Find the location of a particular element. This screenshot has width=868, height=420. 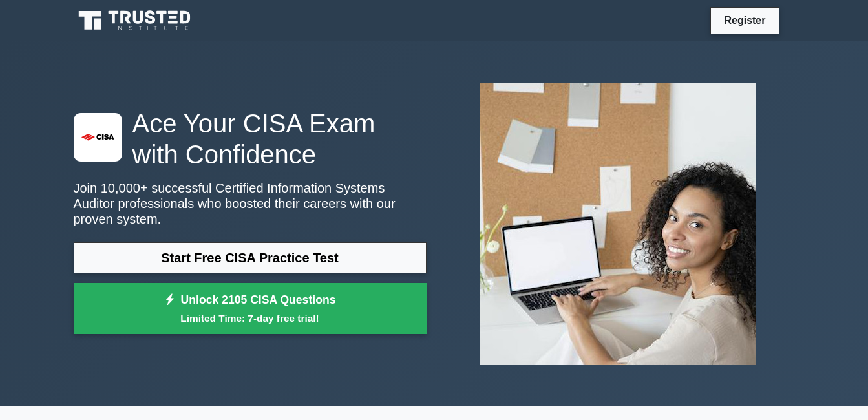

h1: Ace Your CISA Exam with Confidence is located at coordinates (250, 139).